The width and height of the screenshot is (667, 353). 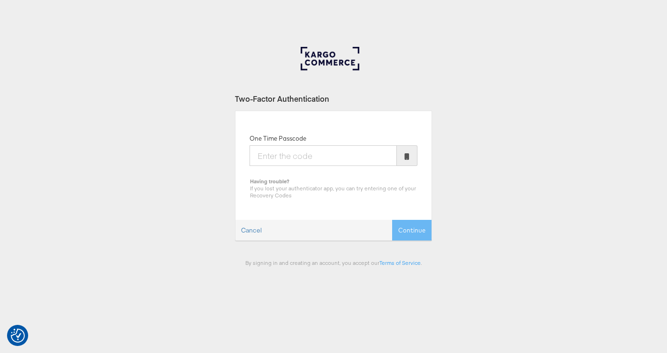 I want to click on button: Consent Preferences, so click(x=18, y=336).